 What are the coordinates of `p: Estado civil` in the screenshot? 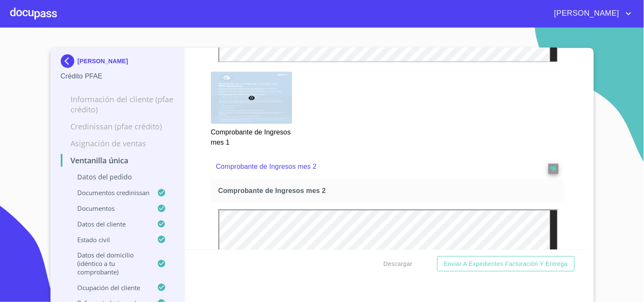 It's located at (109, 240).